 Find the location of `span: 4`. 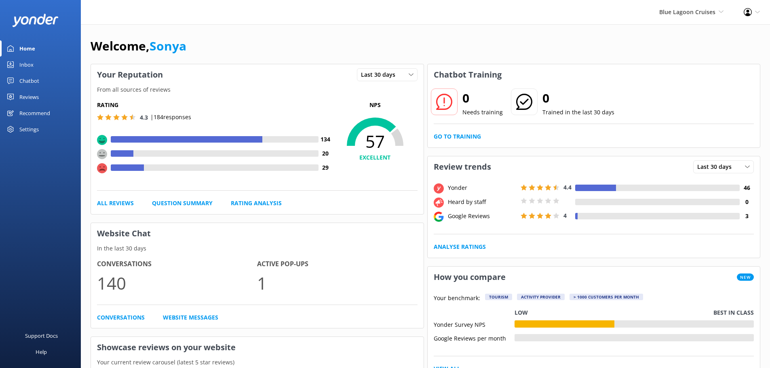

span: 4 is located at coordinates (565, 215).